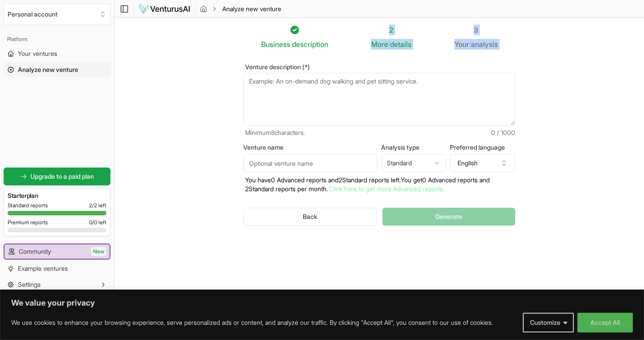 This screenshot has height=340, width=644. Describe the element at coordinates (57, 70) in the screenshot. I see `a: Analyze new venture` at that location.